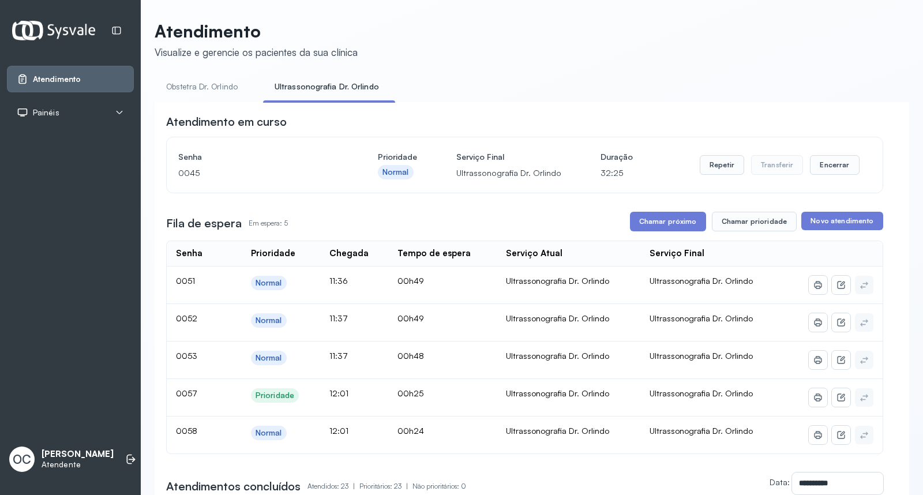 Image resolution: width=923 pixels, height=495 pixels. What do you see at coordinates (258, 173) in the screenshot?
I see `p: 0045` at bounding box center [258, 173].